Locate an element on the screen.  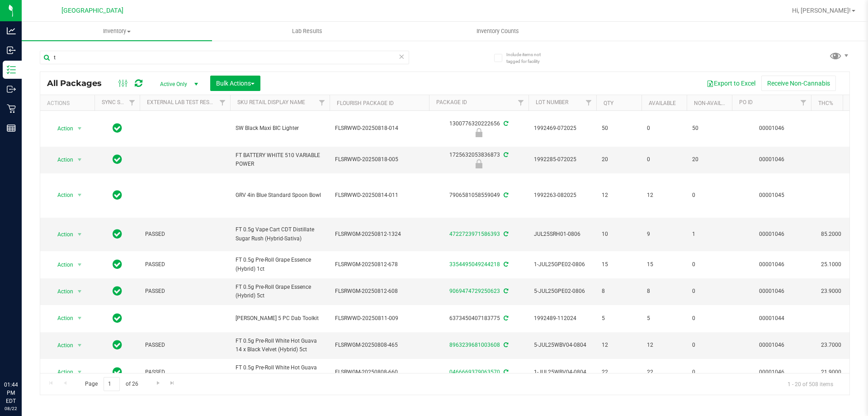
div: 1300776320222656 is located at coordinates (479, 128).